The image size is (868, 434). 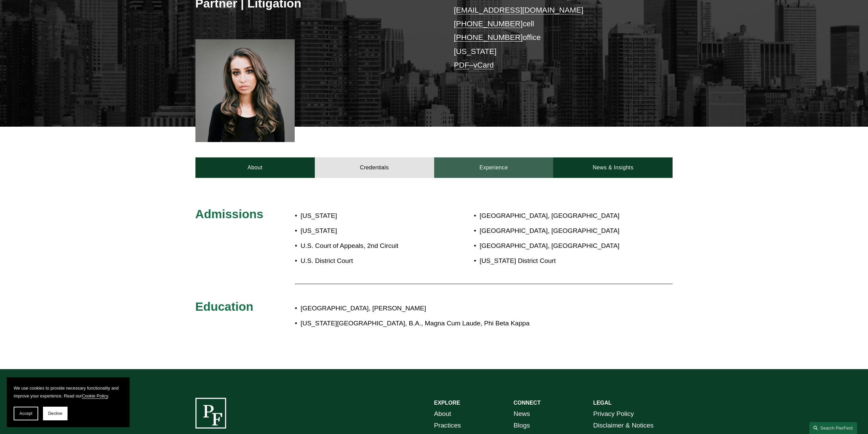 I want to click on a: vCard, so click(x=484, y=65).